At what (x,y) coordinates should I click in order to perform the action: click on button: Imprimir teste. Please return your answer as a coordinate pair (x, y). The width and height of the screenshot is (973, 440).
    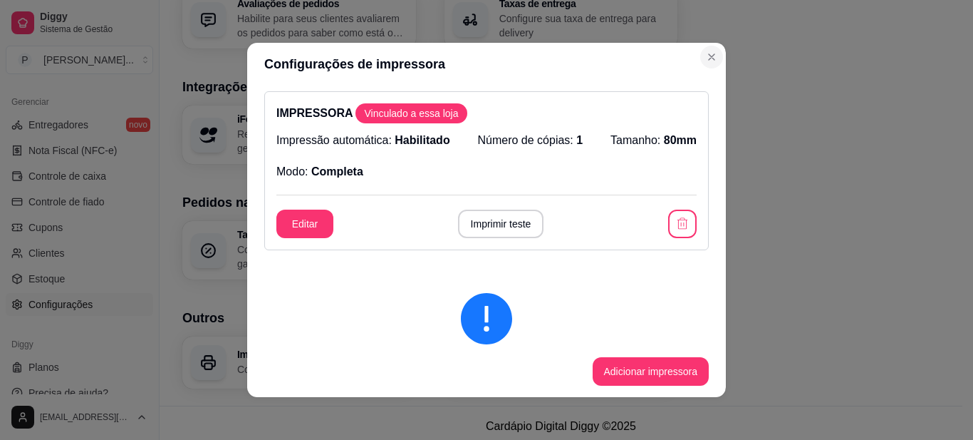
    Looking at the image, I should click on (501, 224).